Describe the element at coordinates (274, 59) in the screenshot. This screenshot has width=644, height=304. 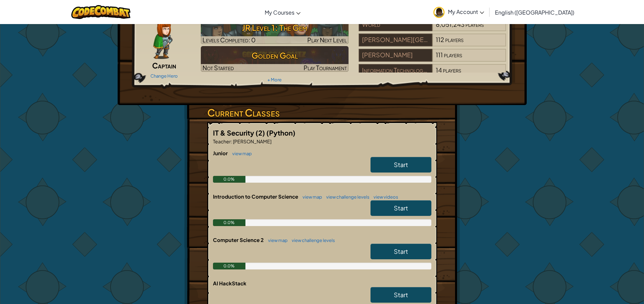
I see `a: Golden GoalNot StartedPlay Tournament` at that location.